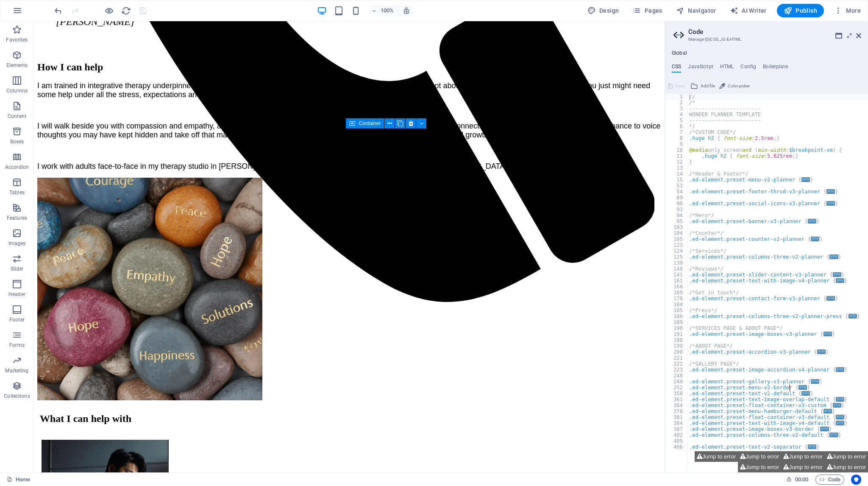 The image size is (868, 486). Describe the element at coordinates (603, 11) in the screenshot. I see `div: Design (Ctrl+Alt+Y)` at that location.